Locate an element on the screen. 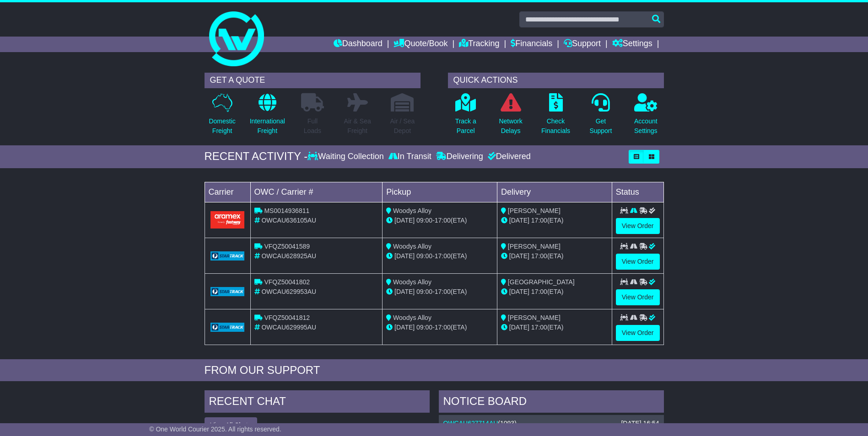 Image resolution: width=868 pixels, height=436 pixels. p: Domestic Freight is located at coordinates (222, 126).